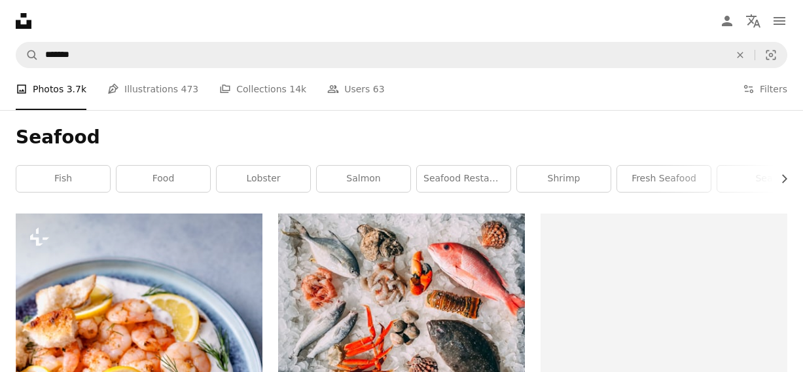 The image size is (803, 372). Describe the element at coordinates (779, 179) in the screenshot. I see `button: scroll list to the right` at that location.